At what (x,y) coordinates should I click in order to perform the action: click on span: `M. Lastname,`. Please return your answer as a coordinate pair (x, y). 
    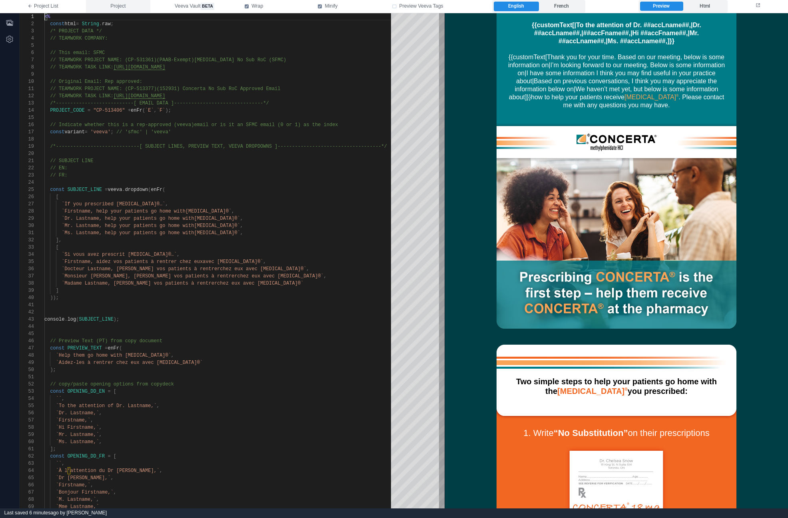
    Looking at the image, I should click on (76, 499).